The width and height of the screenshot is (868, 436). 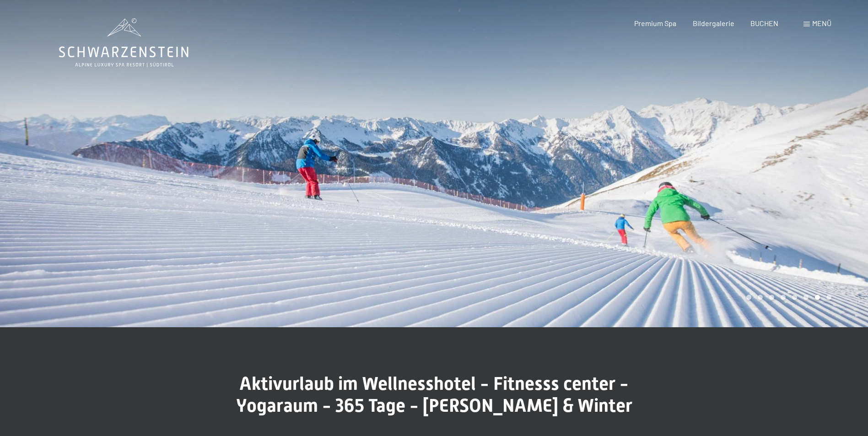 I want to click on div: Carousel Page 8, so click(x=828, y=297).